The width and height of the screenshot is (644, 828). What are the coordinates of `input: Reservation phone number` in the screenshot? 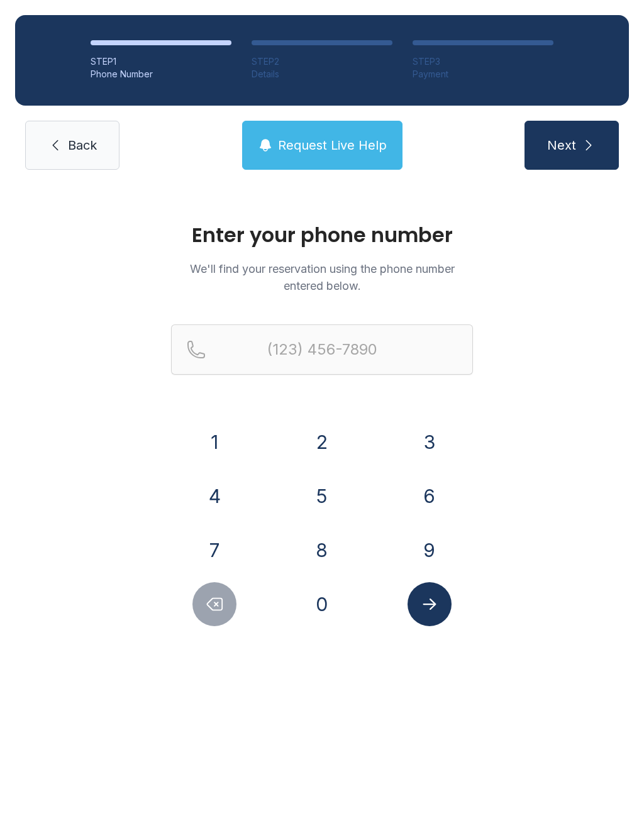 It's located at (322, 349).